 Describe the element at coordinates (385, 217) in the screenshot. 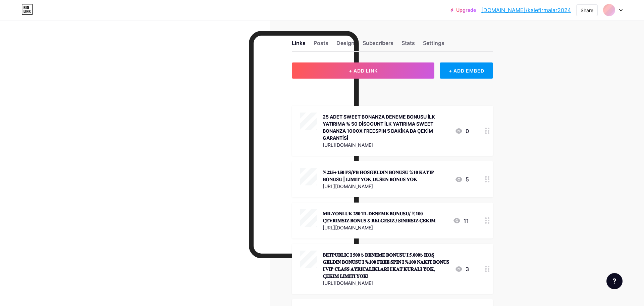

I see `div: 𝐌𝐈̇𝐋𝐘𝐎𝐍𝐋𝐔𝐊 𝟐𝟓𝟎 𝐓𝐋 𝐃𝐄𝐍𝐄𝐌𝐄 𝐁𝐎𝐍𝐔𝐒𝐔/ %𝟏𝟎𝟎 𝐂̧𝐄𝐕𝐑𝐈̇𝐌𝐒𝐈̇𝐙 𝐁𝐎𝐍𝐔𝐒 & 𝐁𝐄𝐋𝐆𝐄𝐒𝐈̇𝐙 / 𝐒𝐈𝐍𝐈𝐑𝐒𝐈𝐙 𝐂̧𝐄𝐊𝐈̇𝐌` at that location.